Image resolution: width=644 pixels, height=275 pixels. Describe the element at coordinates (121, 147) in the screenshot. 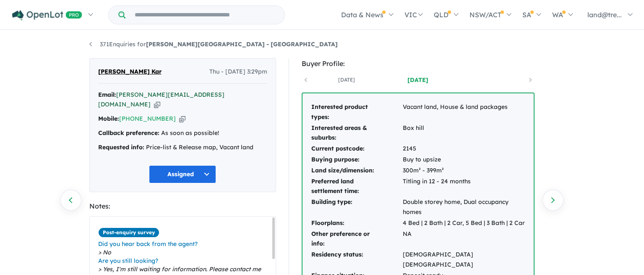

I see `strong: Requested info:` at that location.